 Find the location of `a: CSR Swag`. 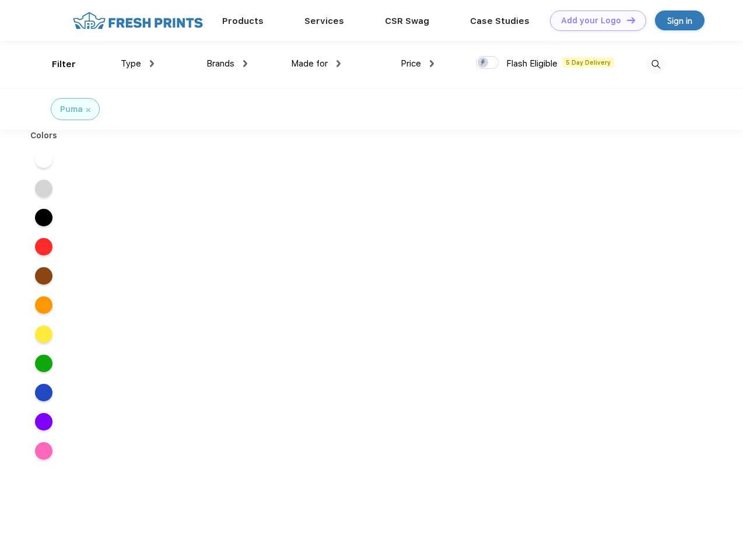

a: CSR Swag is located at coordinates (407, 21).